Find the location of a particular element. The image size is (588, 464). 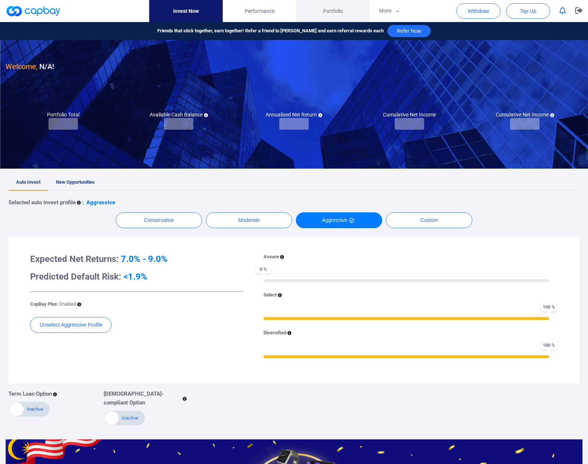

span: <1.9% is located at coordinates (135, 277).